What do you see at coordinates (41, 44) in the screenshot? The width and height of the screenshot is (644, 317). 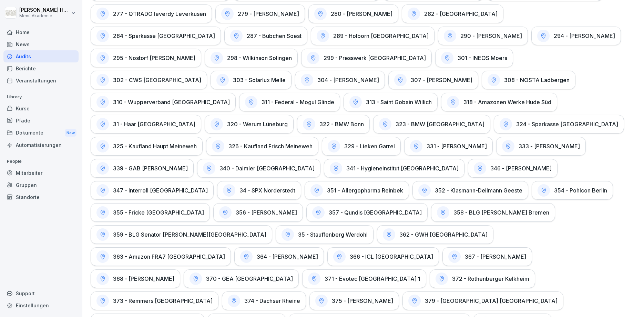 I see `a: News` at bounding box center [41, 44].